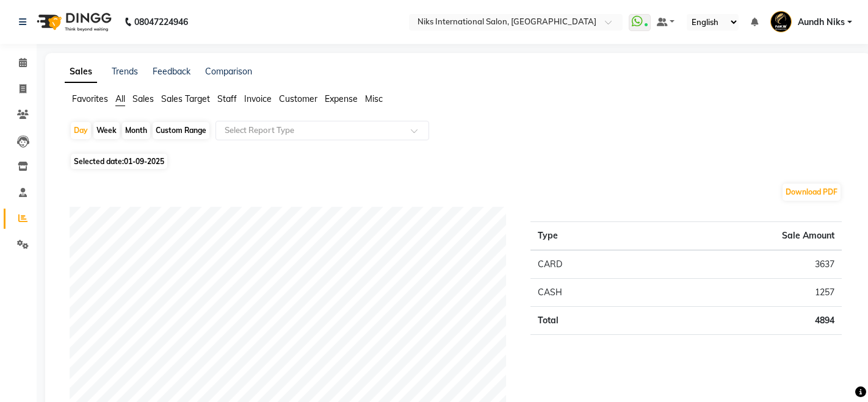 The width and height of the screenshot is (868, 402). Describe the element at coordinates (120, 99) in the screenshot. I see `span: All` at that location.